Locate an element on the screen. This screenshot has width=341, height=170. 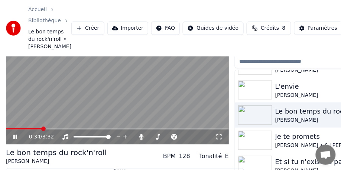
img: youka is located at coordinates (13, 28).